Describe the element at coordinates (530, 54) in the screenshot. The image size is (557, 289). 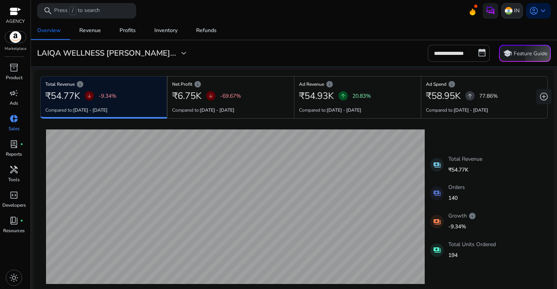
I see `p: Feature Guide` at that location.